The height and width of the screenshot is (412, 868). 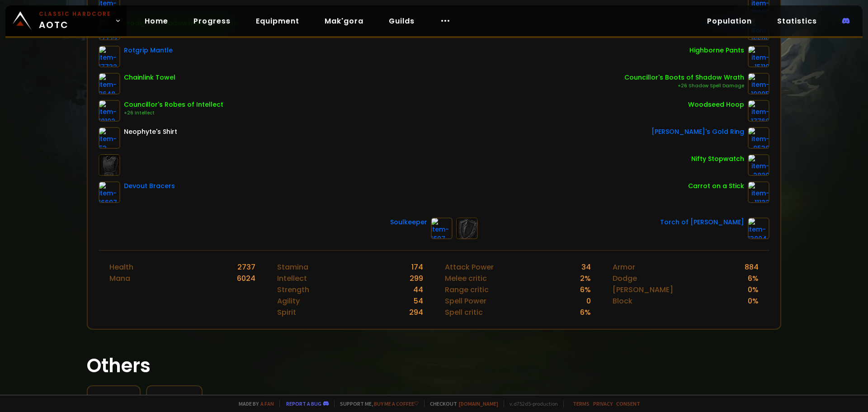 I want to click on img: item-9648, so click(x=110, y=84).